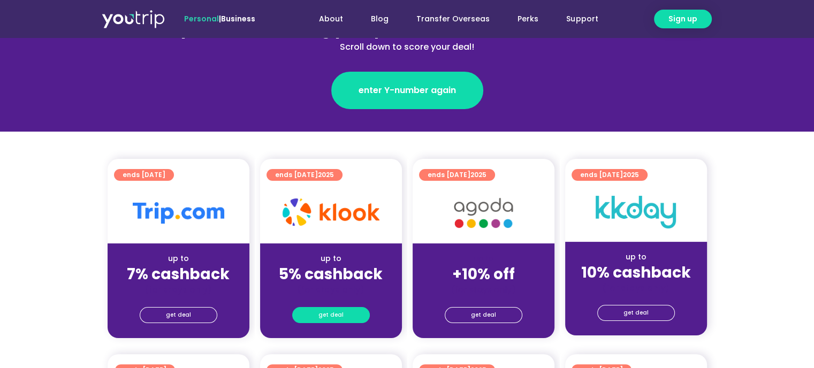 This screenshot has height=368, width=814. What do you see at coordinates (407, 47) in the screenshot?
I see `div: Scroll down to score your deal!` at bounding box center [407, 47].